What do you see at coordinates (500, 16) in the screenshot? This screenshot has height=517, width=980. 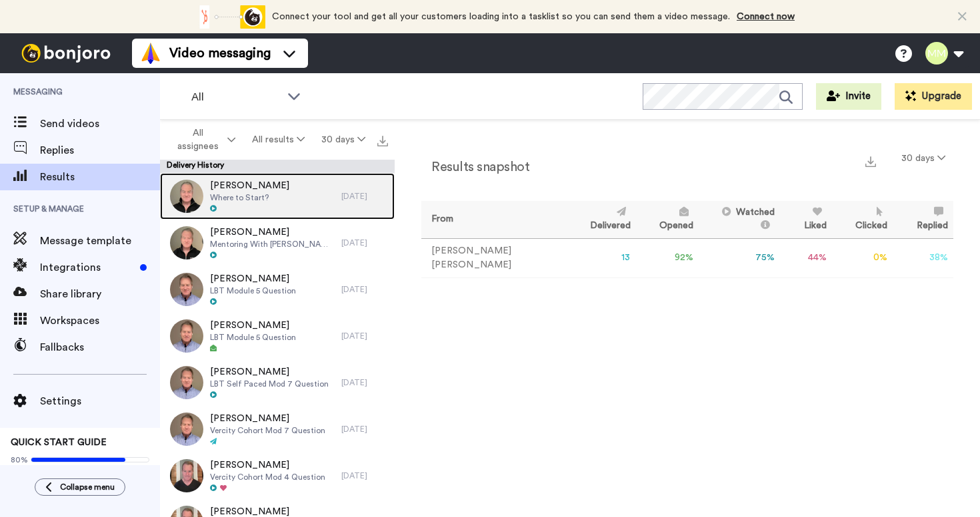 I see `span: Connect your tool and get all your customers loading into a tasklist so you can send them a video...` at bounding box center [500, 16].